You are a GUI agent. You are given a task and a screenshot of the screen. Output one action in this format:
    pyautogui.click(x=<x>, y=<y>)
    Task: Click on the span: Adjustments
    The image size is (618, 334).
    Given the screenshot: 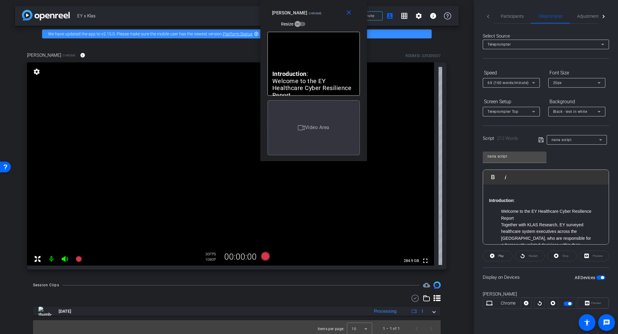 What is the action you would take?
    pyautogui.click(x=588, y=16)
    